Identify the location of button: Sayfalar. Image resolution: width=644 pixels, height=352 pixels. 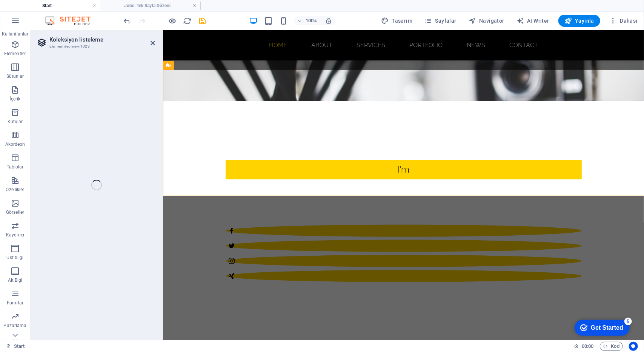
(440, 21).